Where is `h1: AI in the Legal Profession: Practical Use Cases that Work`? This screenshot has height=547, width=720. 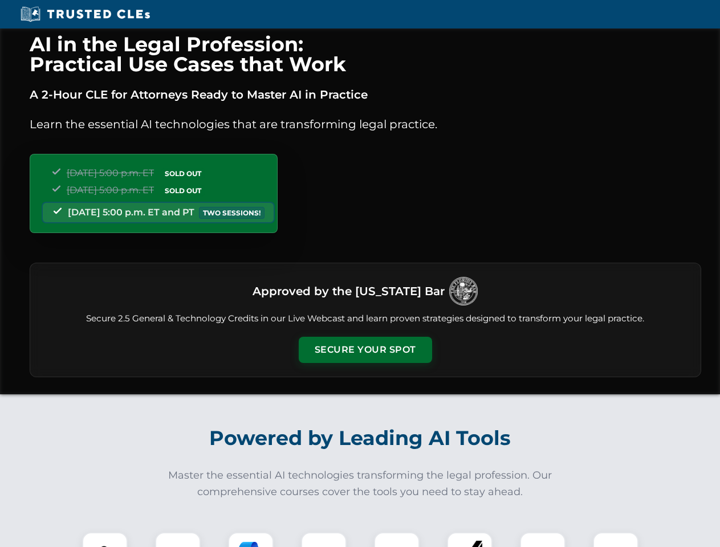 h1: AI in the Legal Profession: Practical Use Cases that Work is located at coordinates (366, 54).